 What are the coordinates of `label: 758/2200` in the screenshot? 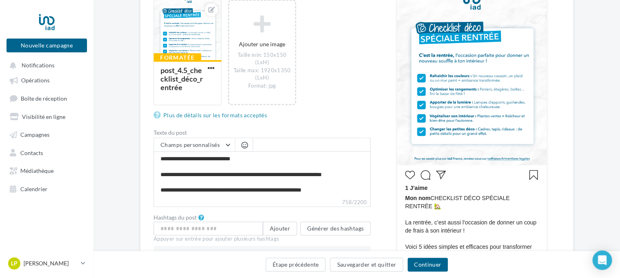 It's located at (262, 203).